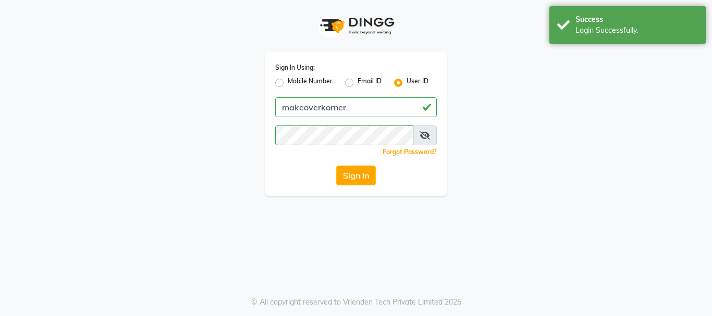 This screenshot has width=712, height=316. What do you see at coordinates (369, 83) in the screenshot?
I see `label: Email ID` at bounding box center [369, 83].